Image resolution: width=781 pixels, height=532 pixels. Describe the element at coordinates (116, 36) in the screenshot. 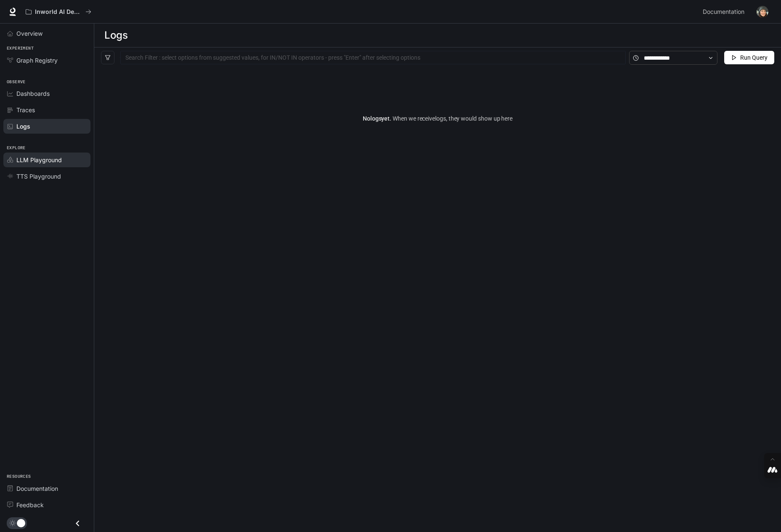

I see `h1: Logs` at that location.